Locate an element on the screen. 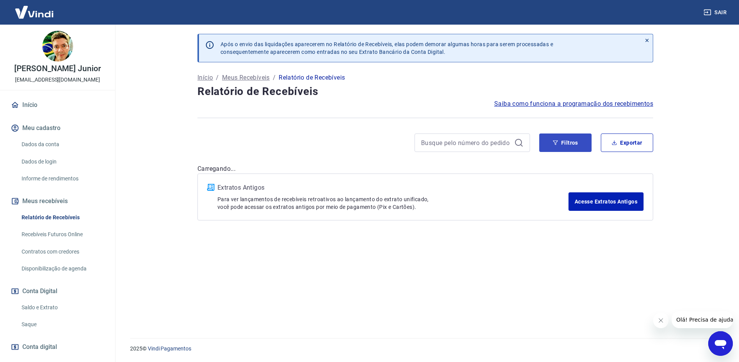  a: Saiba como funciona a programação dos recebimentos is located at coordinates (574, 104).